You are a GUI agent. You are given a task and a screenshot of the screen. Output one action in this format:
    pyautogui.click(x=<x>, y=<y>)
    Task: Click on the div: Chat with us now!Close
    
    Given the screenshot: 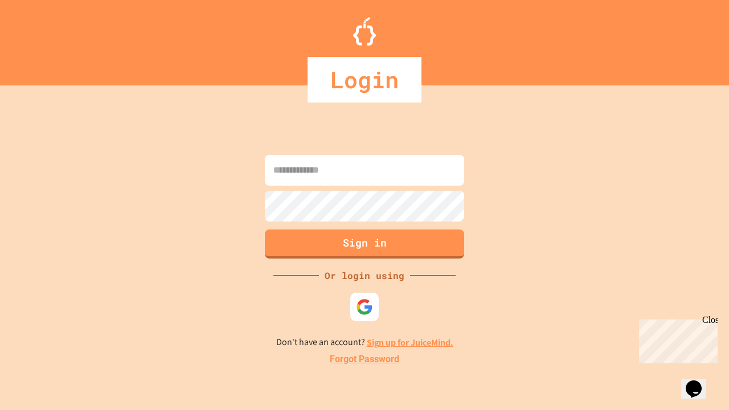 What is the action you would take?
    pyautogui.click(x=42, y=38)
    